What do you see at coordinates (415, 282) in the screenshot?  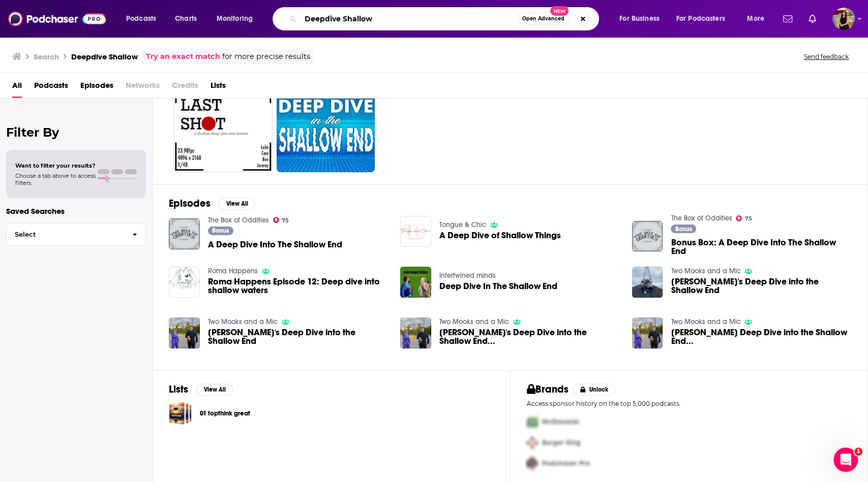 I see `img: Deep Dive In The Shallow End` at bounding box center [415, 282].